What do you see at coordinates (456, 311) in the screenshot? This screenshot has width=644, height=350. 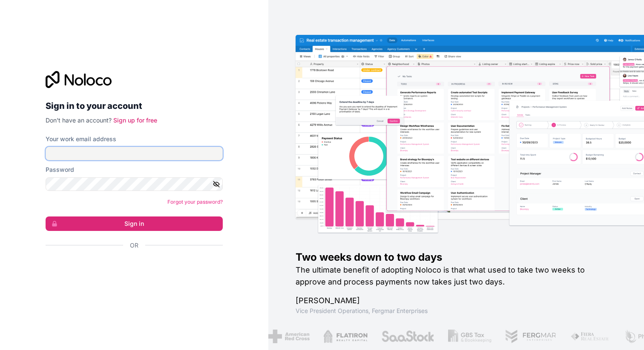 I see `h1: Vice President Operations , Fergmar Enterprises` at bounding box center [456, 311].